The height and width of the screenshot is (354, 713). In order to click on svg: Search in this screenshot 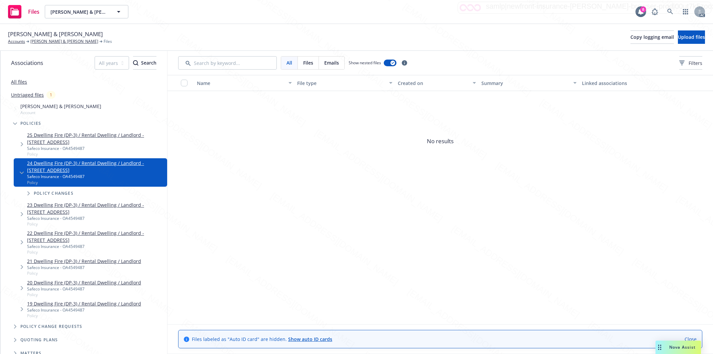, I will do `click(136, 63)`.